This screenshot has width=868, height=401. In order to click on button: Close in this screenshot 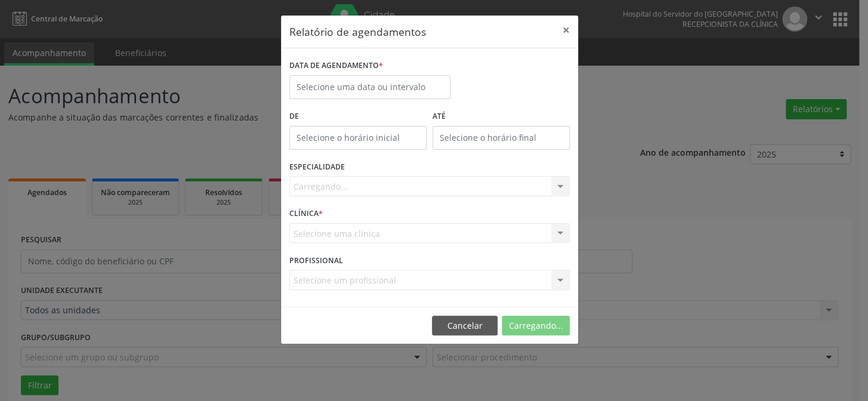, I will do `click(566, 30)`.